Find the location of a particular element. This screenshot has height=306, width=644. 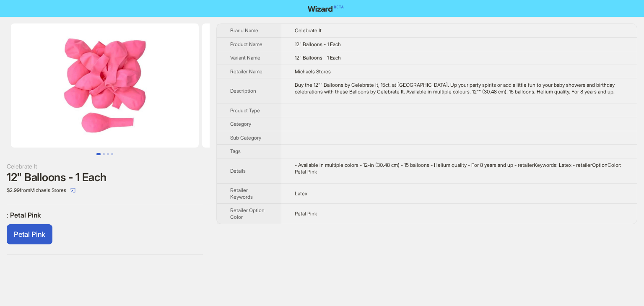

div: Buy the 12"" Balloons by Celebrate It, 15ct. at Michaels. Up your party spirits or add a little f... is located at coordinates (459, 88).